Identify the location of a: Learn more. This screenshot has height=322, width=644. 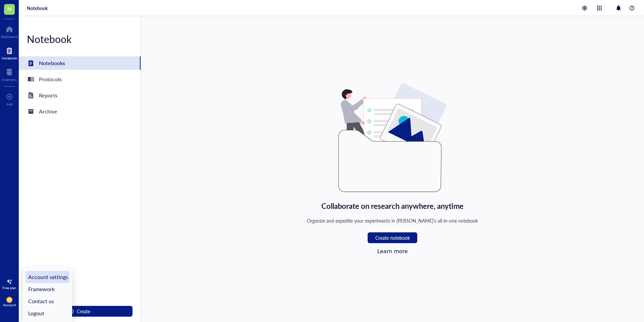
(392, 251).